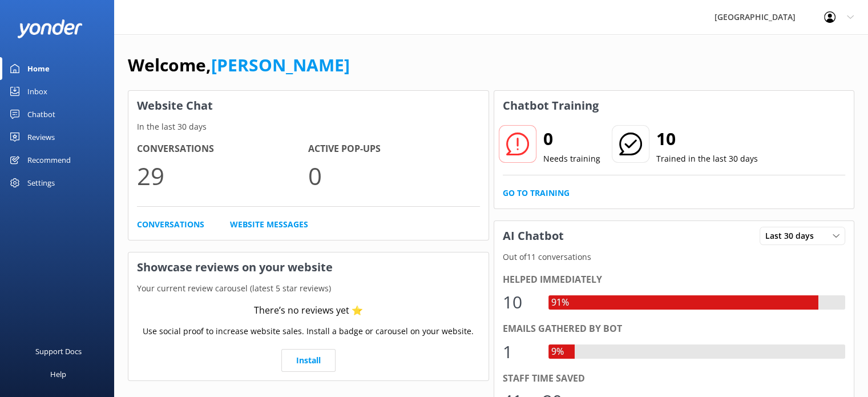 The image size is (868, 397). What do you see at coordinates (572, 138) in the screenshot?
I see `h2: 0` at bounding box center [572, 138].